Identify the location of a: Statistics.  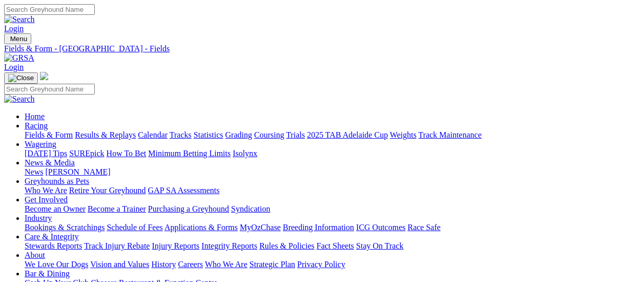
(209, 134).